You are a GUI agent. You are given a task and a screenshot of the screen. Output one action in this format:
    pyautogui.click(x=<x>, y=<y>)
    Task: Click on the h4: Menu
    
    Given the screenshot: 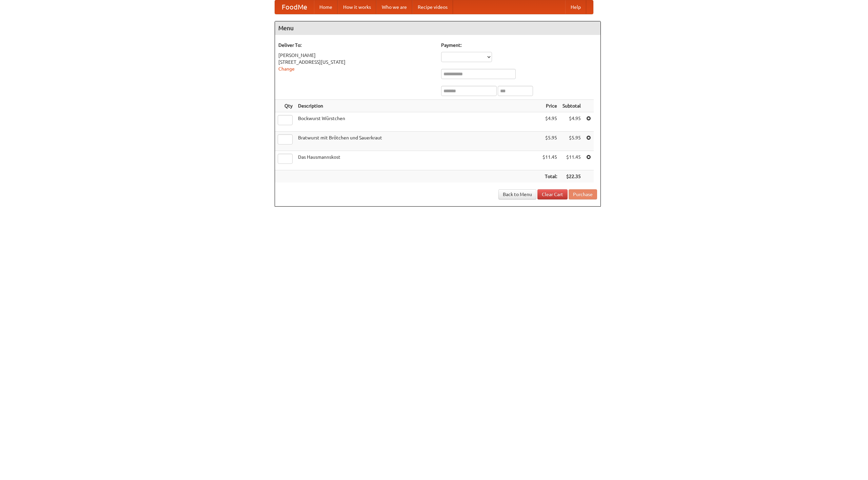 What is the action you would take?
    pyautogui.click(x=438, y=28)
    